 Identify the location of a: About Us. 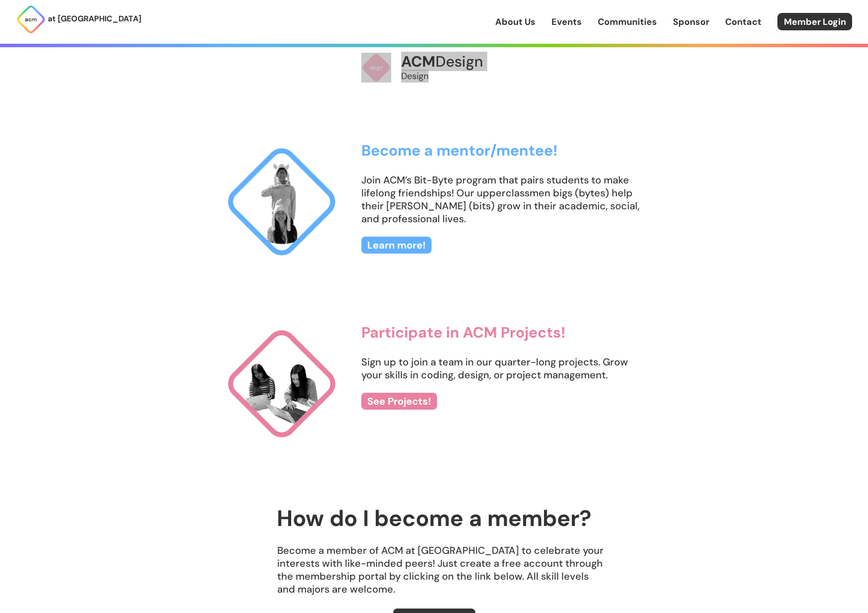
(515, 22).